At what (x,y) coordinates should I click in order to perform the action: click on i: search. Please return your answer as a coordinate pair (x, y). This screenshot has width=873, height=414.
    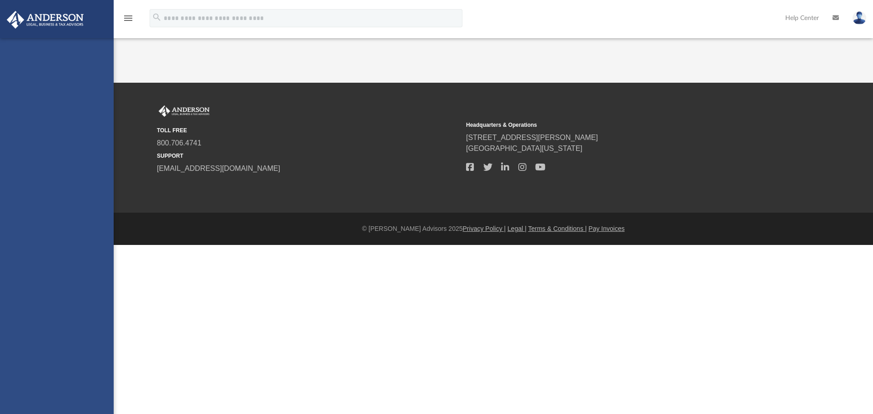
    Looking at the image, I should click on (157, 17).